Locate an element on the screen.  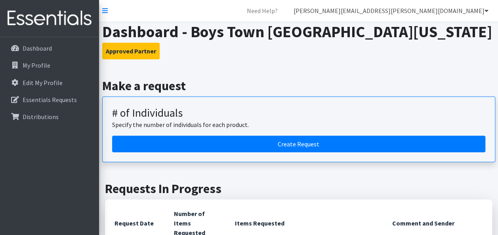
a: Edit My Profile is located at coordinates (50, 83).